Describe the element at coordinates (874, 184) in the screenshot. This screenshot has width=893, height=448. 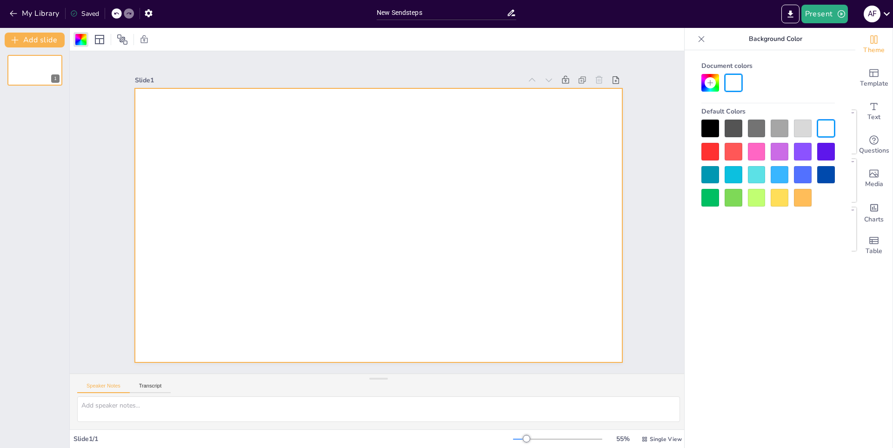
I see `span: Media` at that location.